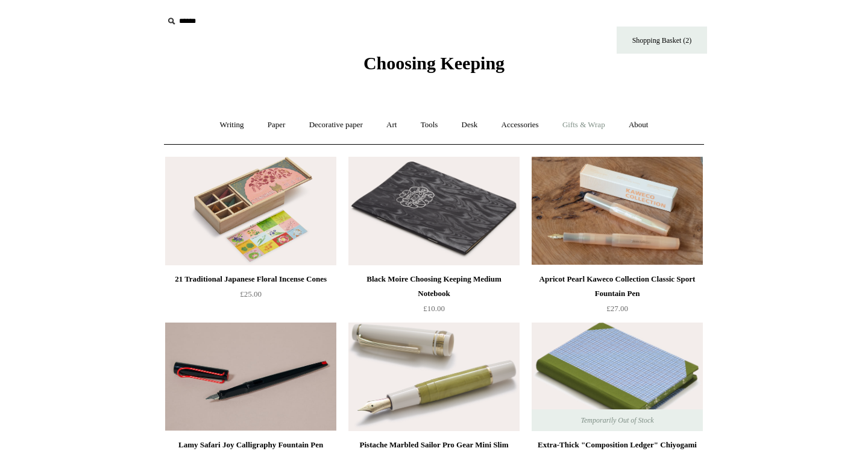 Image resolution: width=868 pixels, height=454 pixels. Describe the element at coordinates (618, 211) in the screenshot. I see `a: Apricot Pearl Kaweco Collection Classic Sport Fountain Pen Apricot Pearl Kaweco Collection Classi...` at that location.